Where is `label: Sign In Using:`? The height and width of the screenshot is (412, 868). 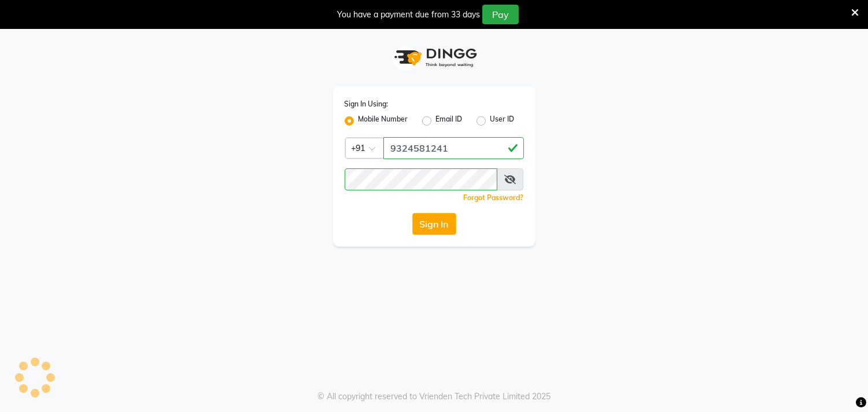
label: Sign In Using: is located at coordinates (366, 104).